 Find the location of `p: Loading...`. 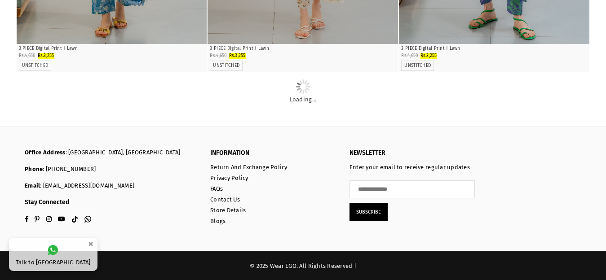

p: Loading... is located at coordinates (303, 100).